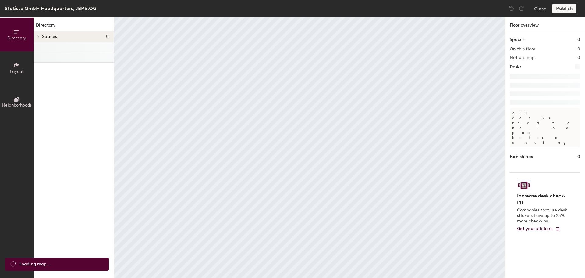 This screenshot has width=585, height=278. What do you see at coordinates (17, 38) in the screenshot?
I see `span: Directory` at bounding box center [17, 38].